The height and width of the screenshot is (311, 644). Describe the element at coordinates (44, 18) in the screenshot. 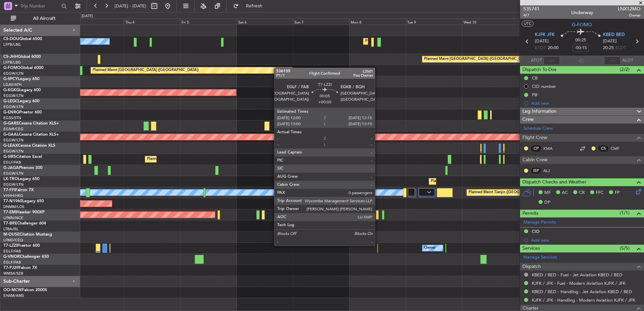

I see `span: All Aircraft` at that location.